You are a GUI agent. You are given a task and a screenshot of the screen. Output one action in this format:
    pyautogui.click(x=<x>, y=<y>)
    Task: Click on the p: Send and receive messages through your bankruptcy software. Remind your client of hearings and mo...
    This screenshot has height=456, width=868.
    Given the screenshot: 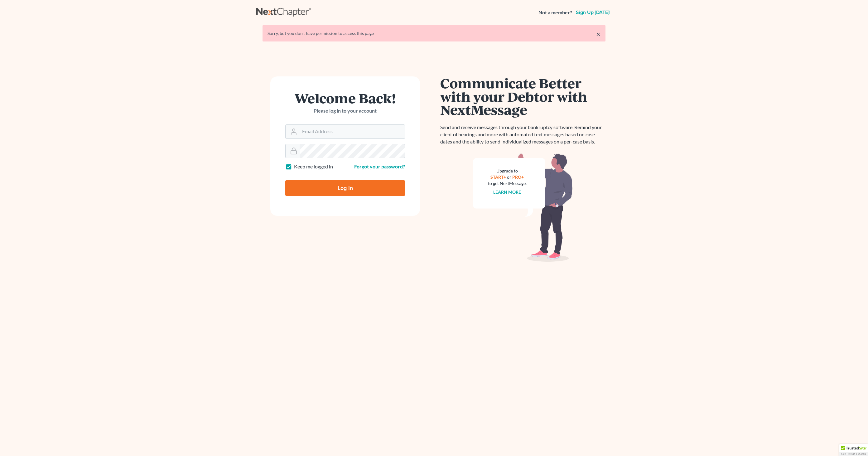 What is the action you would take?
    pyautogui.click(x=523, y=135)
    